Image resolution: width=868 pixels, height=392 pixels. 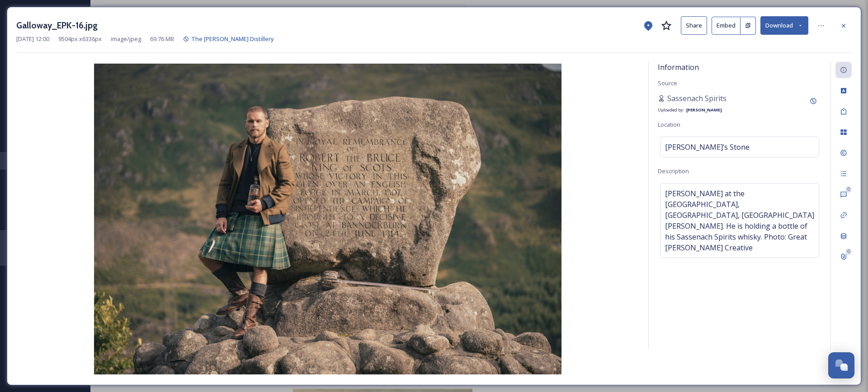 What do you see at coordinates (328, 219) in the screenshot?
I see `img: Galloway_EPK-16.jpg` at bounding box center [328, 219].